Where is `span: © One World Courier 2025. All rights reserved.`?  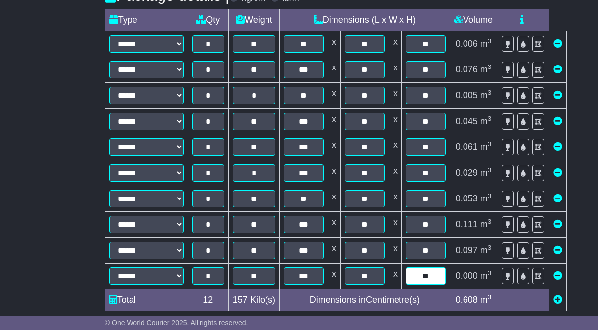 span: © One World Courier 2025. All rights reserved. is located at coordinates (176, 322).